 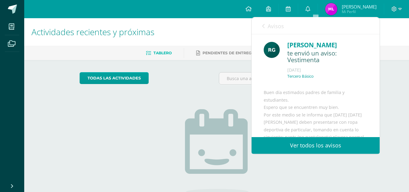 What do you see at coordinates (276, 26) in the screenshot?
I see `span: Avisos` at bounding box center [276, 26].